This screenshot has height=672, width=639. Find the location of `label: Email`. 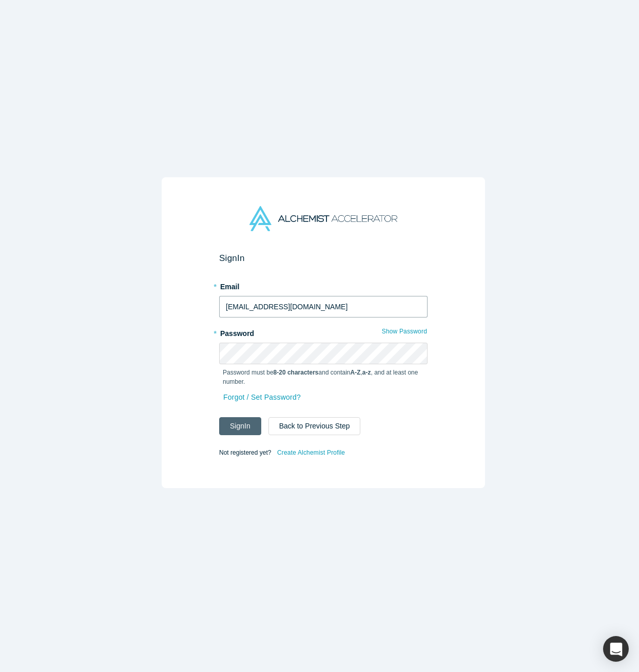

label: Email is located at coordinates (323, 285).